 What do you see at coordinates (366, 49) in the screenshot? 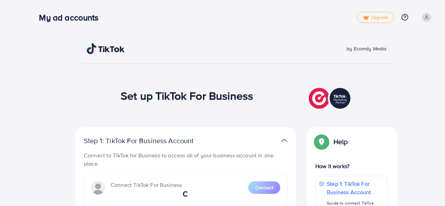
I see `span: by Ecomdy Media` at bounding box center [366, 49].